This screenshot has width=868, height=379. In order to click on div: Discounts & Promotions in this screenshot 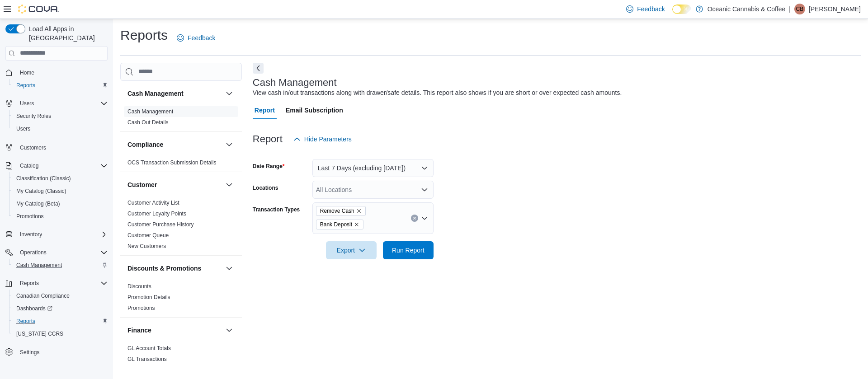, I will do `click(181, 299)`.